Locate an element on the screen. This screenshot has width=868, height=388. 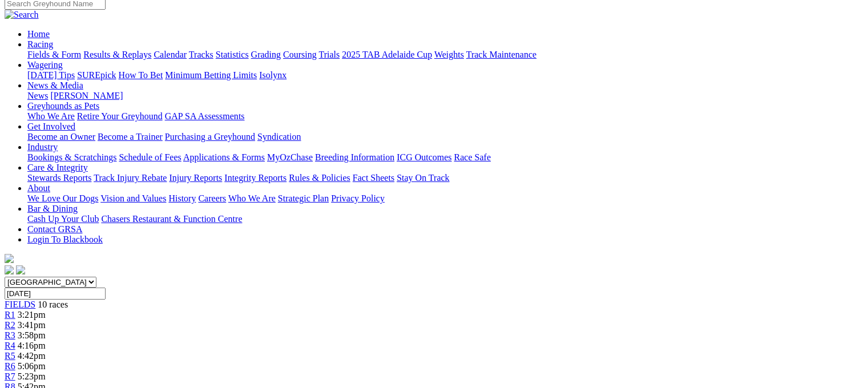
a: R7 is located at coordinates (10, 376).